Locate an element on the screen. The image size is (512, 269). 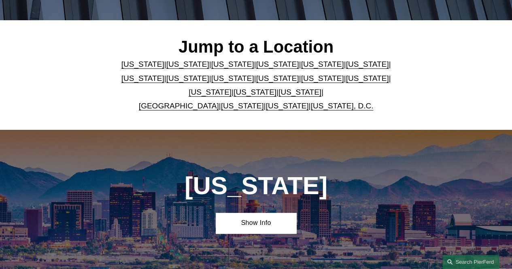
a: Search this site is located at coordinates (471, 262).